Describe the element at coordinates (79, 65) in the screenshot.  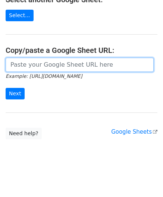
I see `input: Paste your Google Sheet URL here` at that location.